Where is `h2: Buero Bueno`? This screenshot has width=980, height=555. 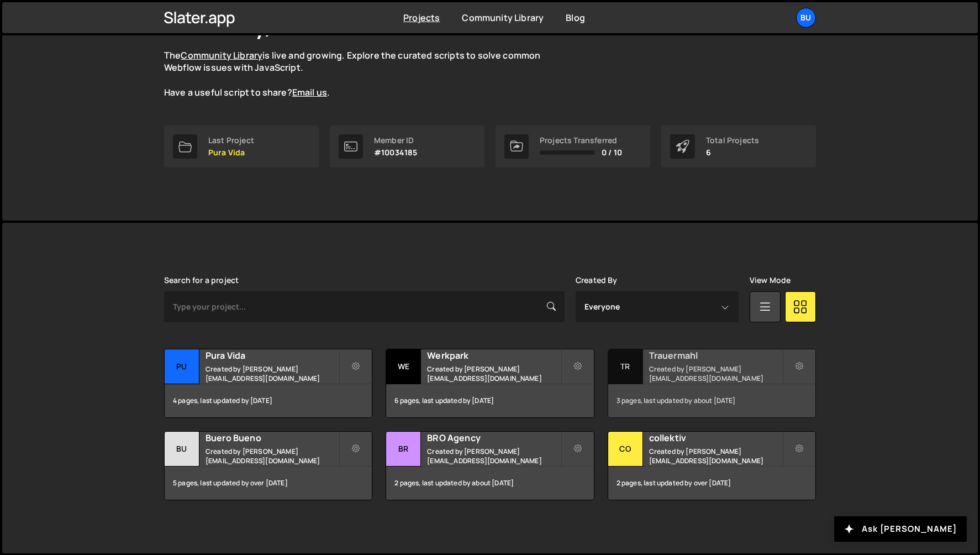 h2: Buero Bueno is located at coordinates (272, 438).